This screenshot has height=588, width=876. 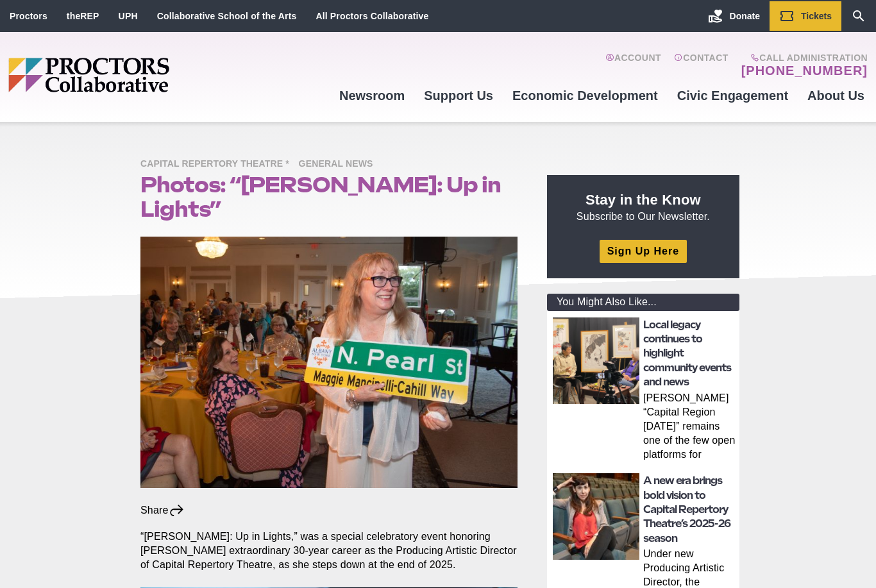 I want to click on span: Call Administration, so click(x=802, y=58).